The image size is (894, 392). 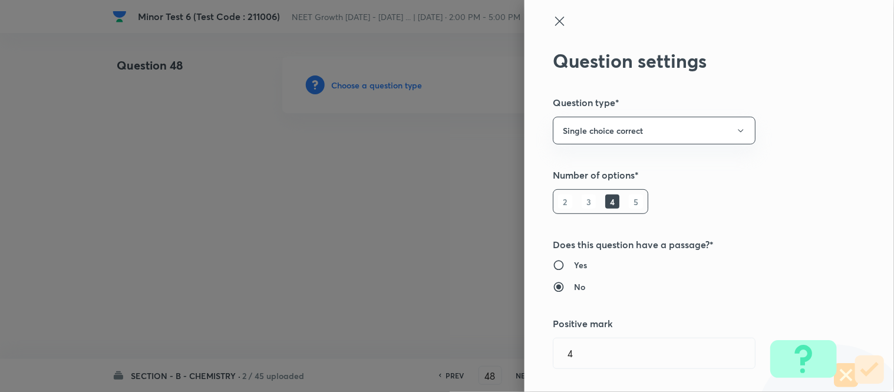 What do you see at coordinates (636, 202) in the screenshot?
I see `h6: 5` at bounding box center [636, 202].